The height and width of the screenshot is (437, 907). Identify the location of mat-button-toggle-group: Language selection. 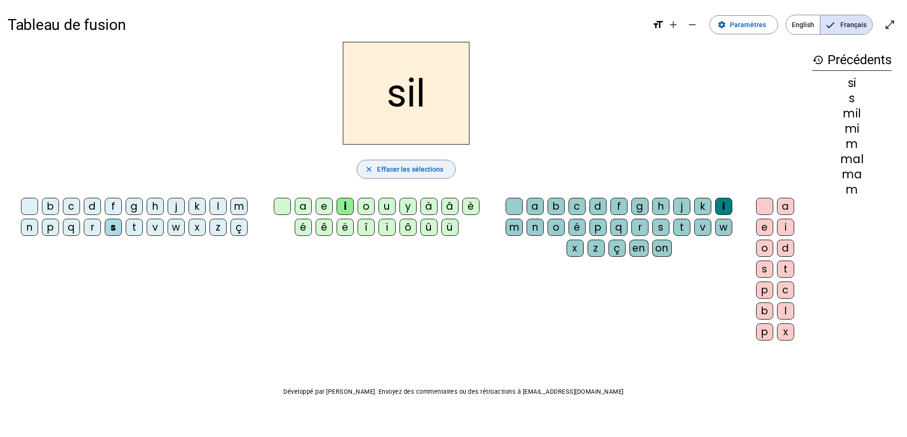
(829, 25).